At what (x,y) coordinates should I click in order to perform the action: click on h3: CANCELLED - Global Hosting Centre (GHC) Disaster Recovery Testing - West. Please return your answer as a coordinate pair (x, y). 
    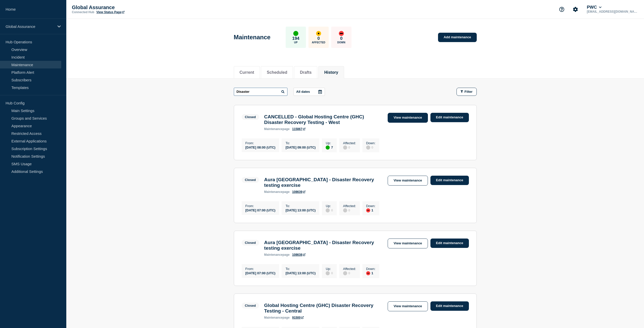
    Looking at the image, I should click on (323, 120).